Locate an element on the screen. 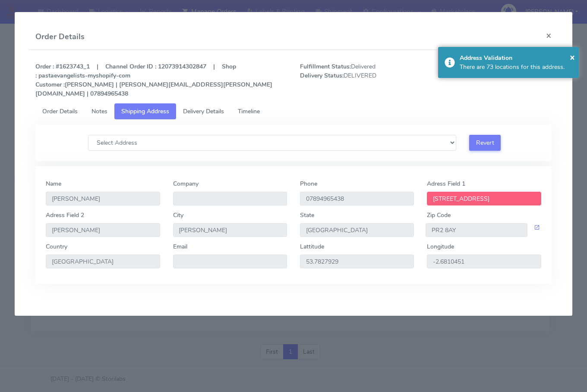  label: Email is located at coordinates (180, 247).